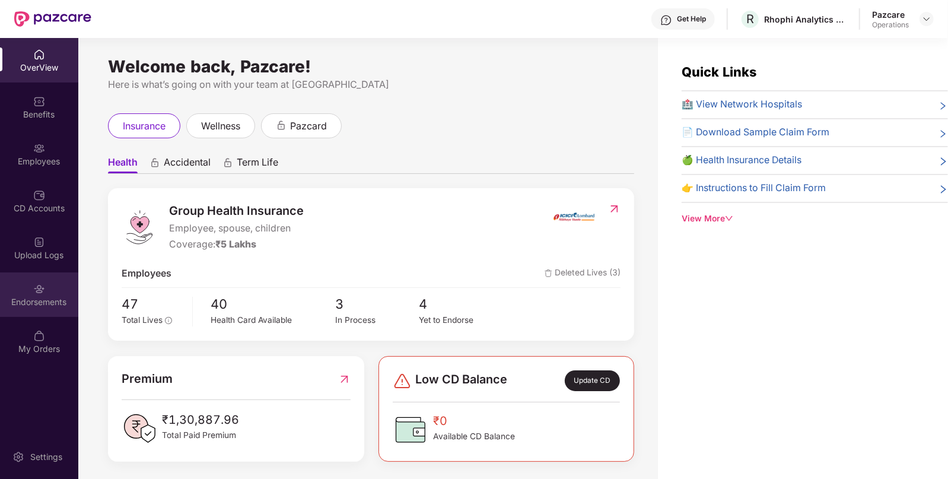 This screenshot has width=948, height=479. I want to click on span: 4, so click(460, 304).